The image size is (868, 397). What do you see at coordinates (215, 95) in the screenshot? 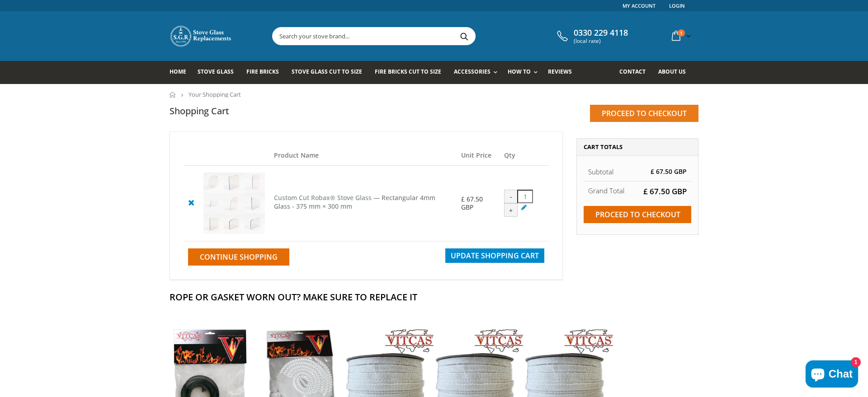
I see `span: Your Shopping Cart` at bounding box center [215, 95].